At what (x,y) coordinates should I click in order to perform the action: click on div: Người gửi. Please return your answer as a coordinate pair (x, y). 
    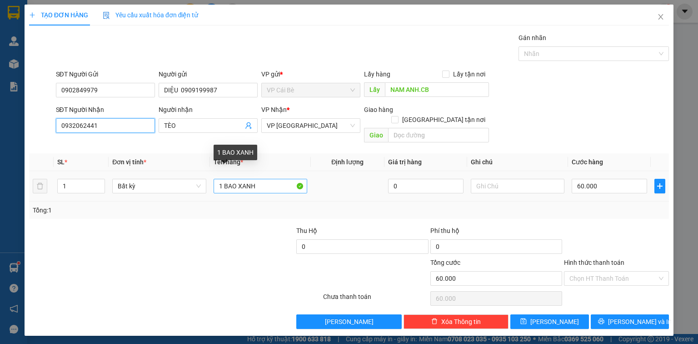
    Looking at the image, I should click on (208, 74).